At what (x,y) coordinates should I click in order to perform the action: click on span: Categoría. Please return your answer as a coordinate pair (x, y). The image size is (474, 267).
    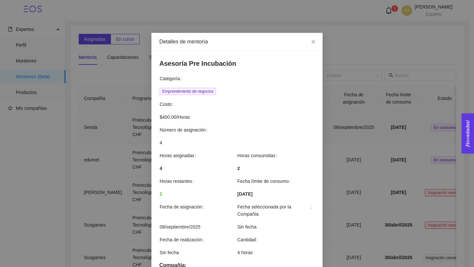
    Looking at the image, I should click on (172, 79).